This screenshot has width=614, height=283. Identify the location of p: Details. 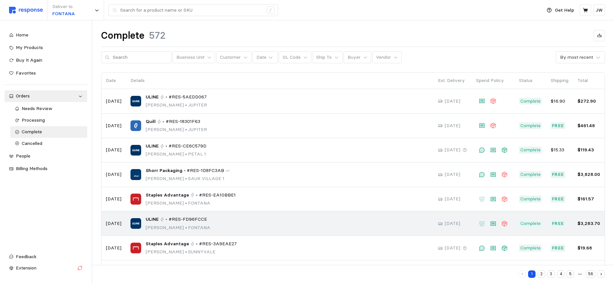
(280, 81).